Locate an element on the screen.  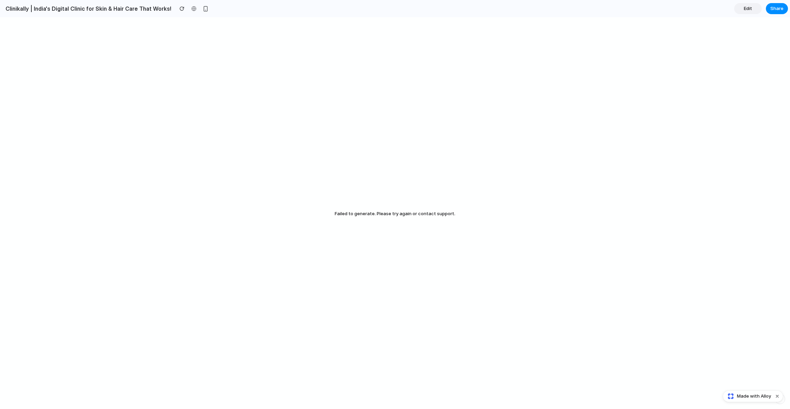
span: Made with Alloy is located at coordinates (754, 396).